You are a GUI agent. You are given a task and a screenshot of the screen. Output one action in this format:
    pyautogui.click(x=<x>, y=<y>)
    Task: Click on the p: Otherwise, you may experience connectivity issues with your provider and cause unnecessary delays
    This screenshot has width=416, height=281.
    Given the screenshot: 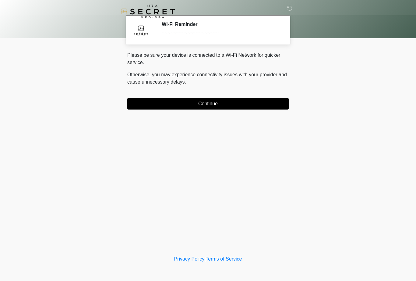 What is the action you would take?
    pyautogui.click(x=208, y=78)
    